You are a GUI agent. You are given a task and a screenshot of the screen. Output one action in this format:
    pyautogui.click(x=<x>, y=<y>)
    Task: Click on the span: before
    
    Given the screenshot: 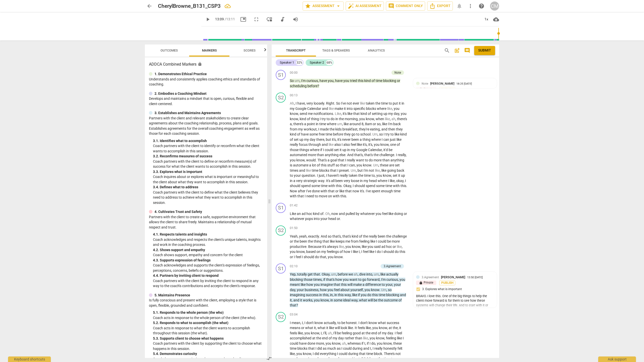 What is the action you would take?
    pyautogui.click(x=312, y=86)
    